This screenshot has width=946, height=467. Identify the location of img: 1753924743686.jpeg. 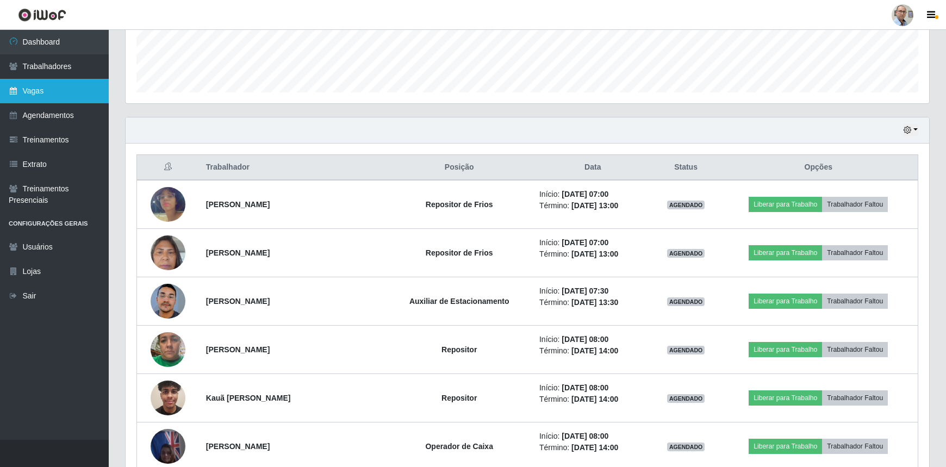
(168, 301).